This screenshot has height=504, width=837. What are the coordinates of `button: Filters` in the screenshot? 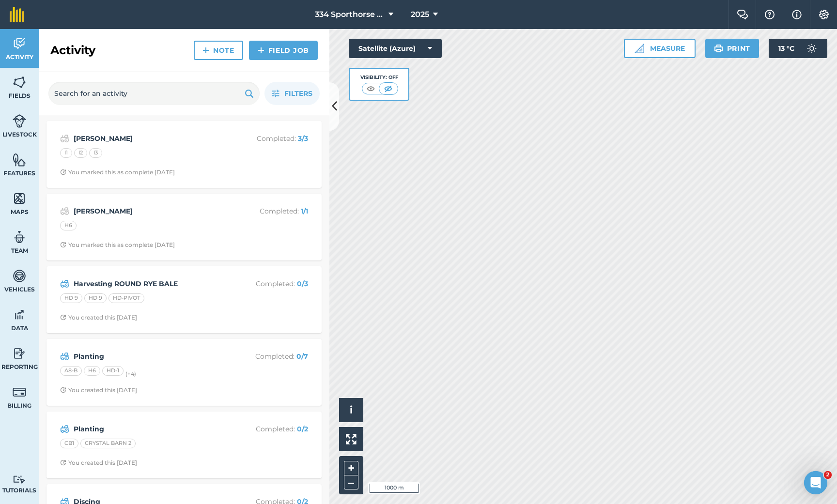 It's located at (292, 93).